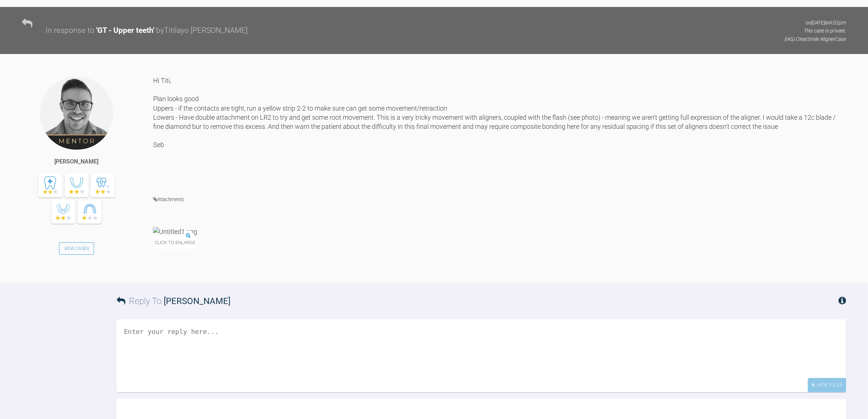  I want to click on div: ' GT - Upper teeth ', so click(125, 30).